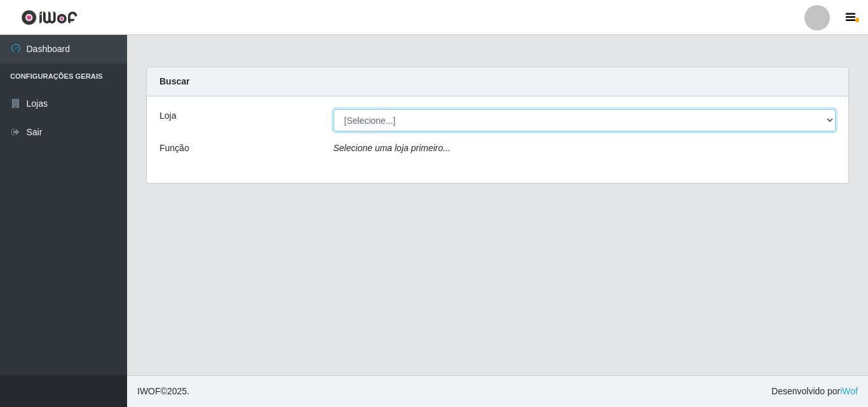 The image size is (868, 407). I want to click on span: Desenvolvido por, so click(814, 391).